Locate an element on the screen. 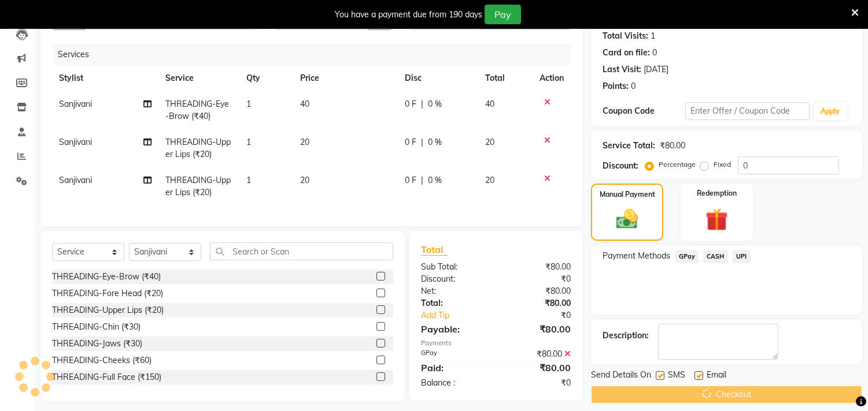  input: Search or Scan is located at coordinates (301, 251).